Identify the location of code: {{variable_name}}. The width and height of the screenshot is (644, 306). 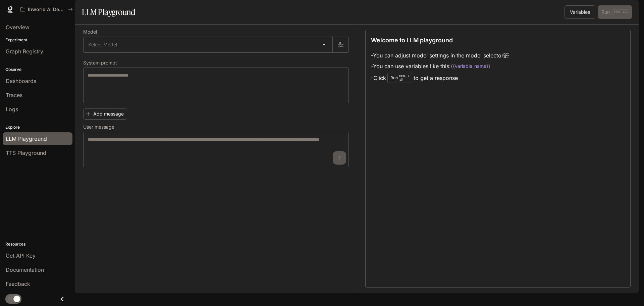
(471, 66).